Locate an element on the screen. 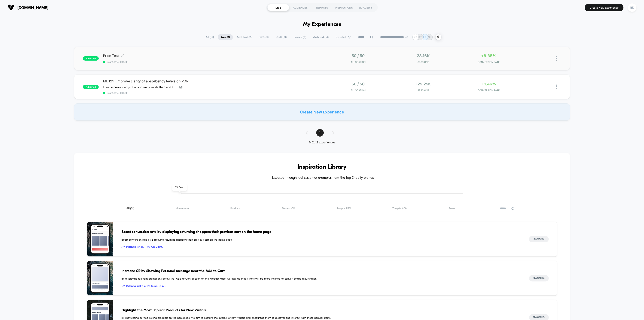 This screenshot has width=644, height=320. h1: My Experiences is located at coordinates (322, 24).